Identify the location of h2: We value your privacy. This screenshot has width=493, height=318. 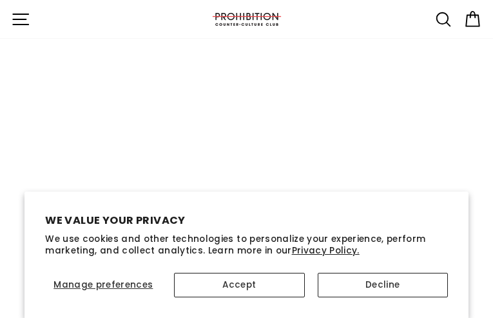
(246, 220).